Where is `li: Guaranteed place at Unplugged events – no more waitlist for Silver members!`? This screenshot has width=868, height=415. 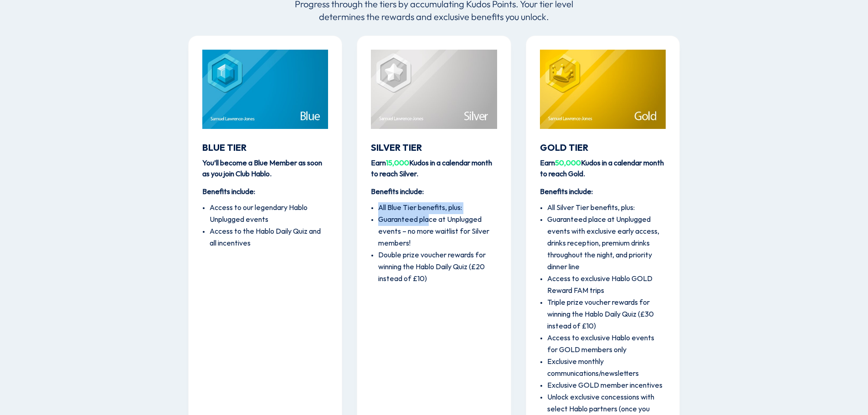
li: Guaranteed place at Unplugged events – no more waitlist for Silver members! is located at coordinates (437, 232).